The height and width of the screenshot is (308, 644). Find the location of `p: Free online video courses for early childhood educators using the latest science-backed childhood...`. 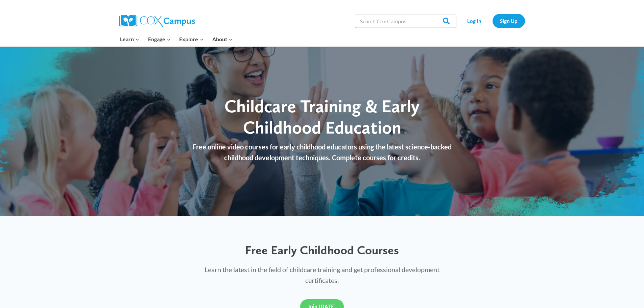

p: Free online video courses for early childhood educators using the latest science-backed childhood... is located at coordinates (322, 152).